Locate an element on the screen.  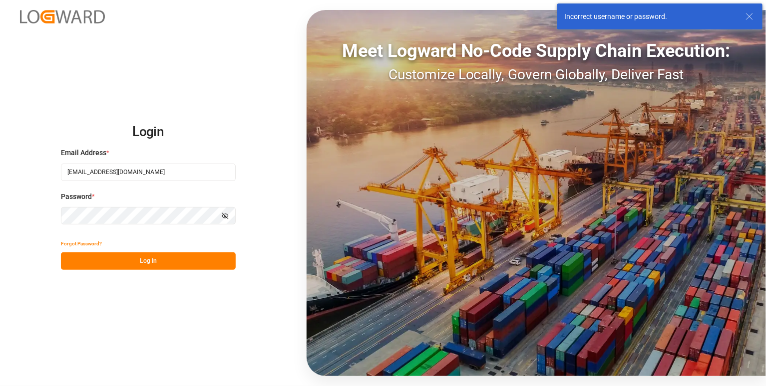
button: Log In is located at coordinates (148, 261).